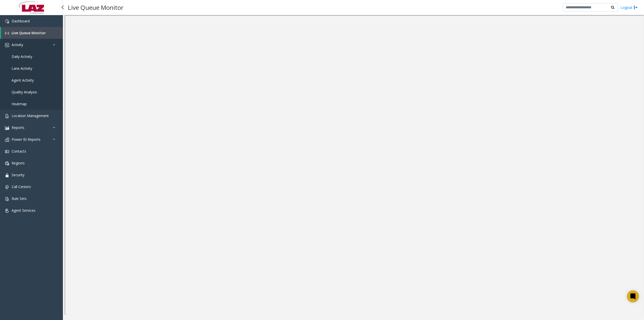  I want to click on span: Power BI Reports, so click(26, 139).